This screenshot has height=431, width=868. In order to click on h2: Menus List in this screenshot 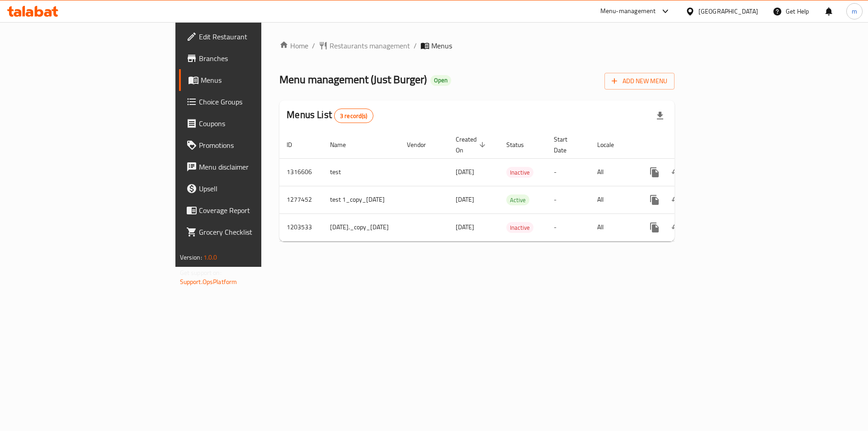, I will do `click(330, 115)`.